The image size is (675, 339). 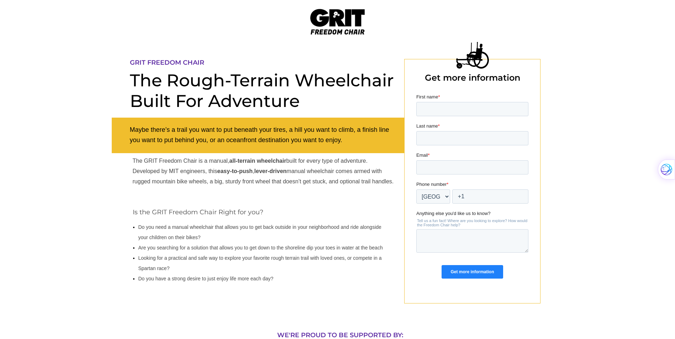 What do you see at coordinates (259, 135) in the screenshot?
I see `span: Maybe there’s a trail you want to put beneath your tires, a hill you want to climb, a finish line...` at bounding box center [259, 135].